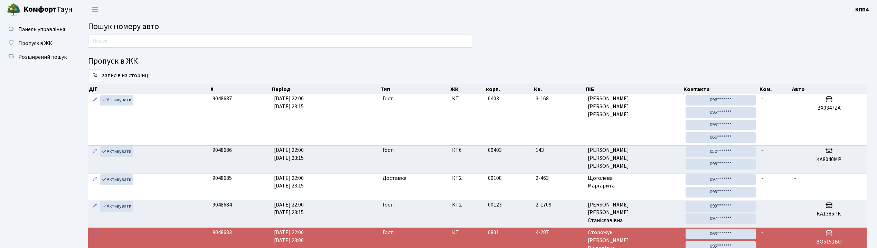 This screenshot has height=248, width=877. What do you see at coordinates (633, 182) in the screenshot?
I see `span: Щоголева Маргарита` at bounding box center [633, 182].